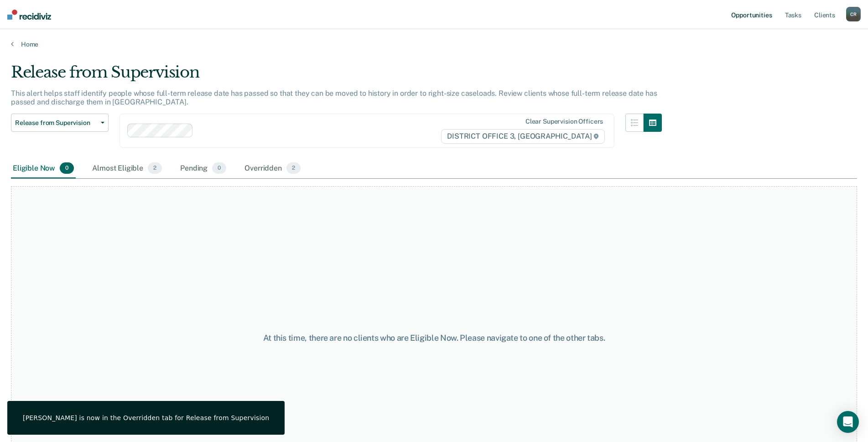  What do you see at coordinates (60, 122) in the screenshot?
I see `button: Release from Supervision` at bounding box center [60, 122].